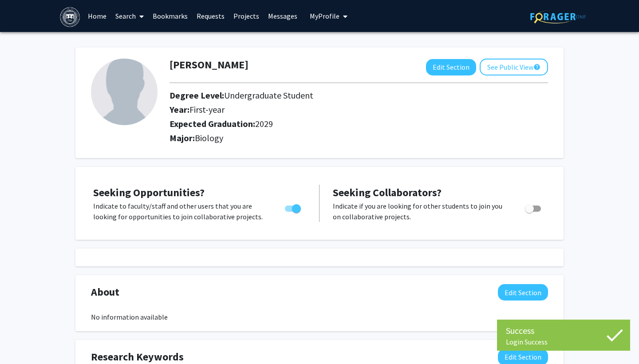 The image size is (639, 364). I want to click on a: Home, so click(97, 16).